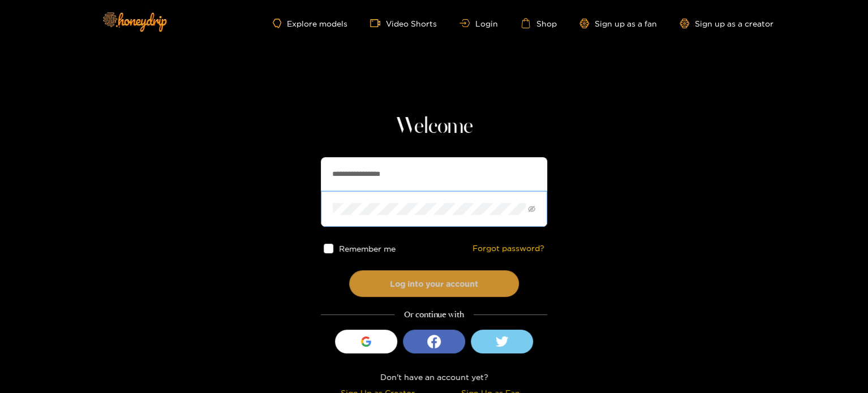 This screenshot has height=393, width=868. What do you see at coordinates (310, 23) in the screenshot?
I see `a: Explore models` at bounding box center [310, 23].